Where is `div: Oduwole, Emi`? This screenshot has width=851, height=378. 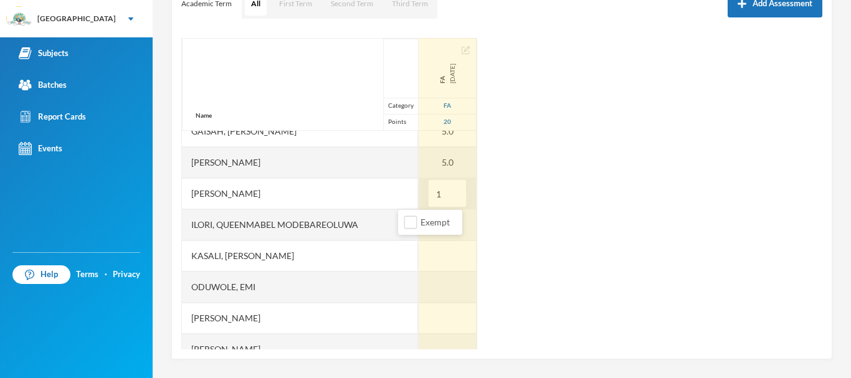
div: Oduwole, Emi is located at coordinates (300, 287).